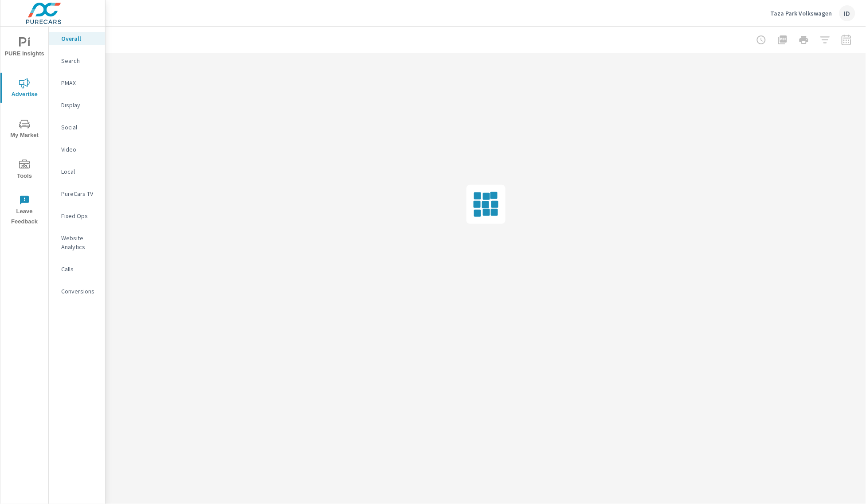  What do you see at coordinates (79, 127) in the screenshot?
I see `p: Social` at bounding box center [79, 127].